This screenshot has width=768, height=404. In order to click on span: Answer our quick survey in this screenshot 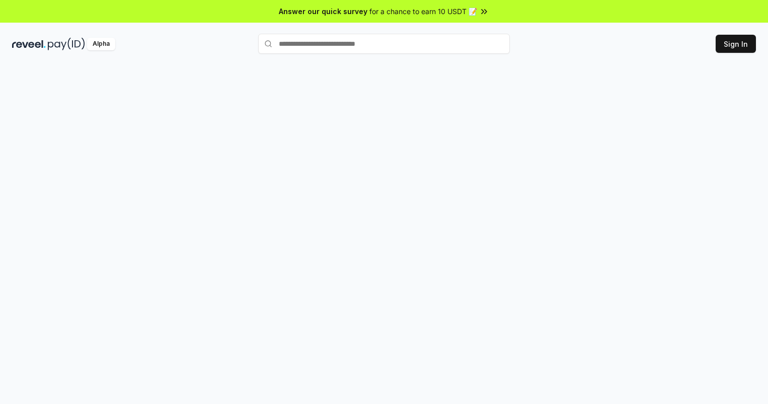, I will do `click(323, 11)`.